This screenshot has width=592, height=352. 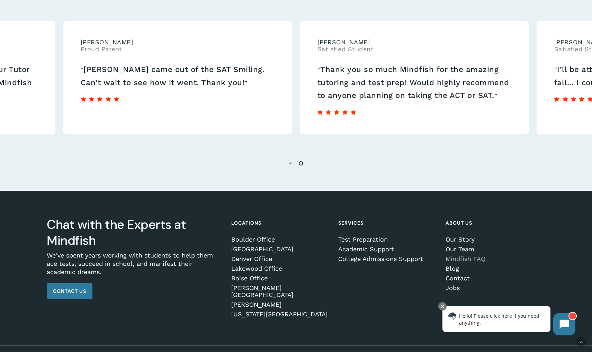 What do you see at coordinates (280, 223) in the screenshot?
I see `h4: Locations` at bounding box center [280, 223].